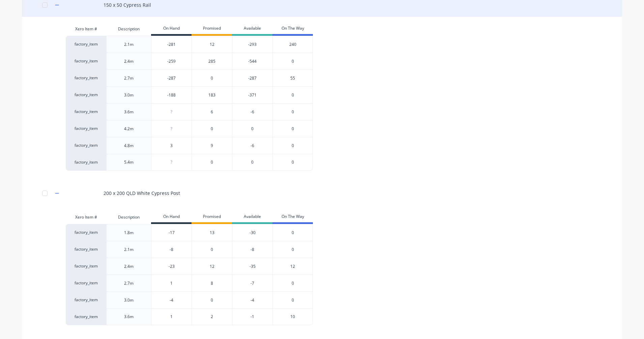  I want to click on div: 5.4m, so click(129, 162).